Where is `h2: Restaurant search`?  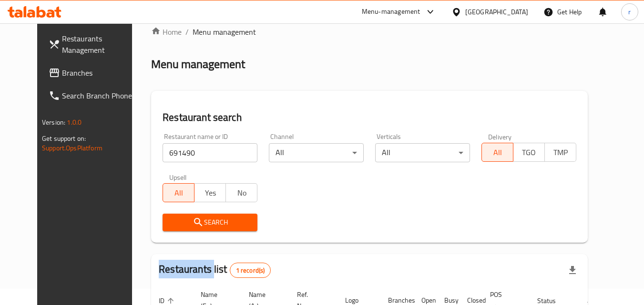
h2: Restaurant search is located at coordinates (370, 118).